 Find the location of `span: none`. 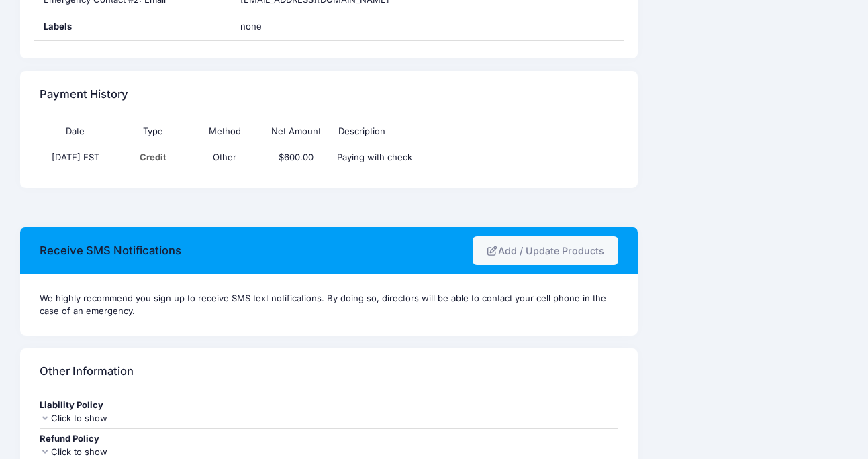

span: none is located at coordinates (324, 27).